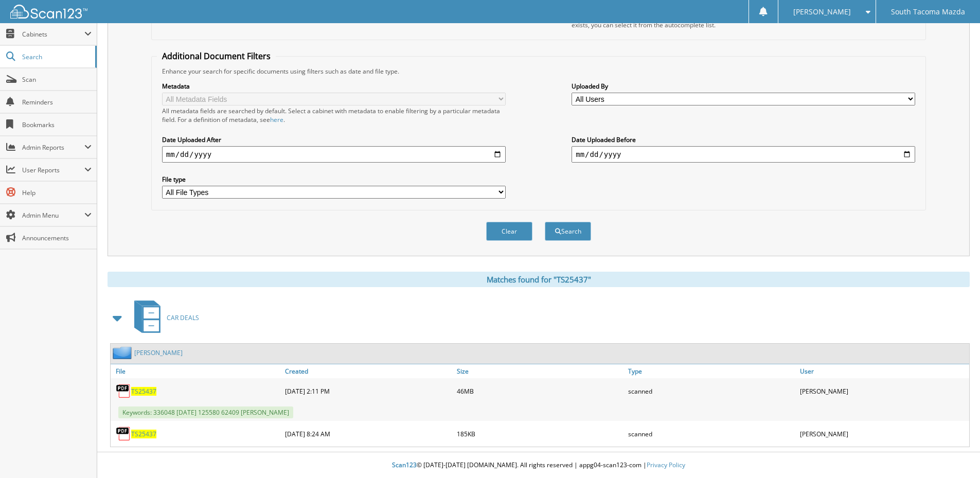 This screenshot has width=980, height=478. Describe the element at coordinates (928, 12) in the screenshot. I see `span: South Tacoma Mazda` at that location.